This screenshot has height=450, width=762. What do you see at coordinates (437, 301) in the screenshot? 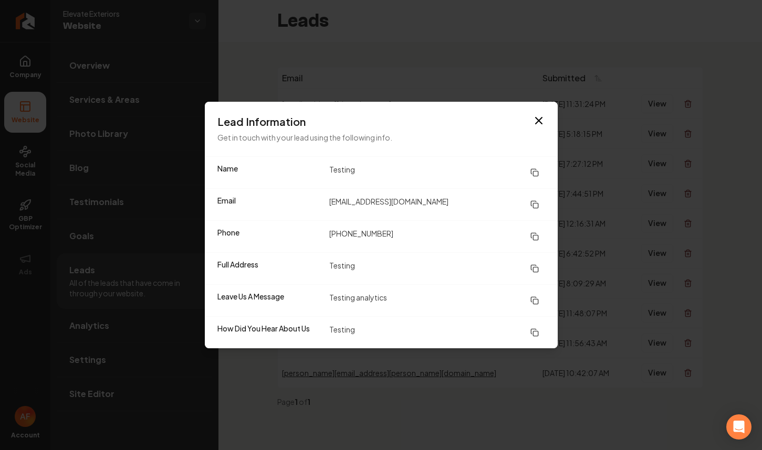
I see `dd: Testing analytics` at bounding box center [437, 301].